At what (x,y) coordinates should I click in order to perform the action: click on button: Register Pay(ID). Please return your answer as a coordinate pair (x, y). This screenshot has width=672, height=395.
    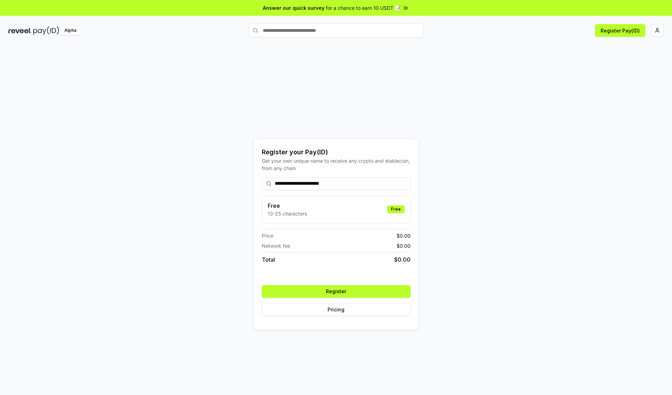
    Looking at the image, I should click on (620, 30).